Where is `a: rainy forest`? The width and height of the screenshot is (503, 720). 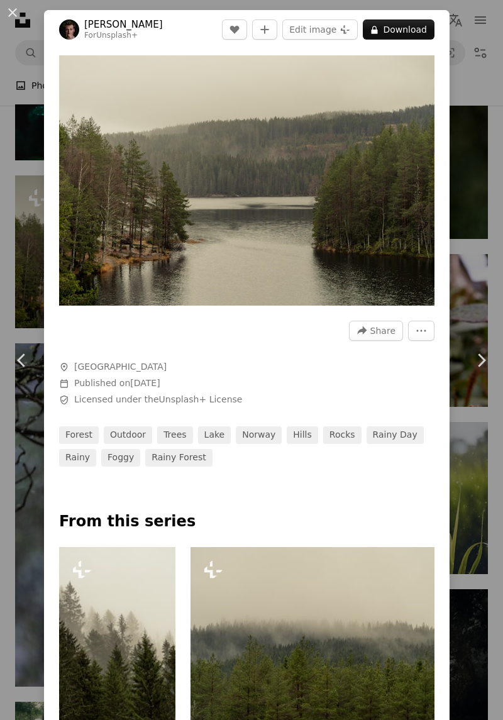 a: rainy forest is located at coordinates (178, 457).